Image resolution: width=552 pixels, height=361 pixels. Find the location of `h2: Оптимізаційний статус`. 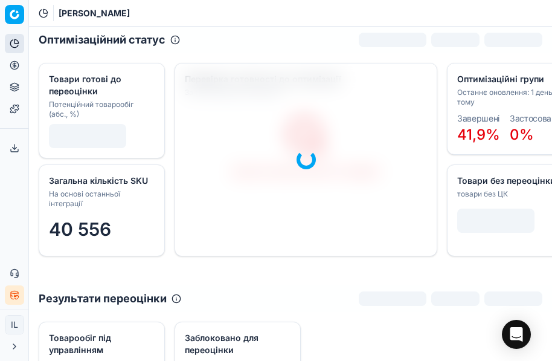

h2: Оптимізаційний статус is located at coordinates (102, 40).